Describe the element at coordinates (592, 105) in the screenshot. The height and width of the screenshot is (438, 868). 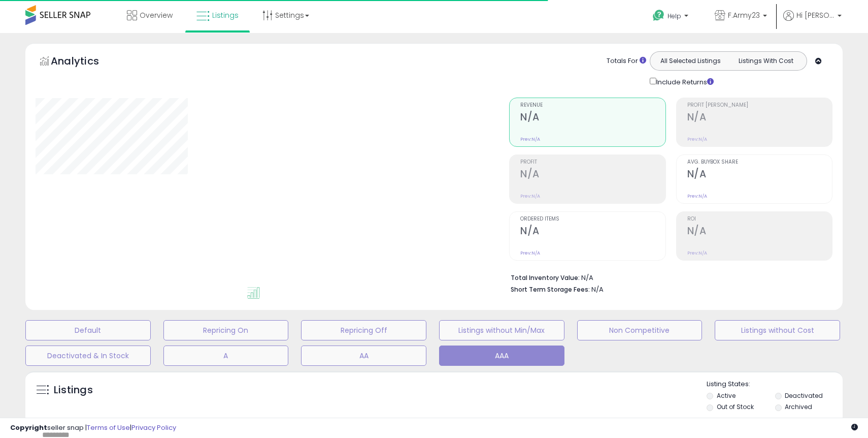
I see `span: Revenue` at that location.